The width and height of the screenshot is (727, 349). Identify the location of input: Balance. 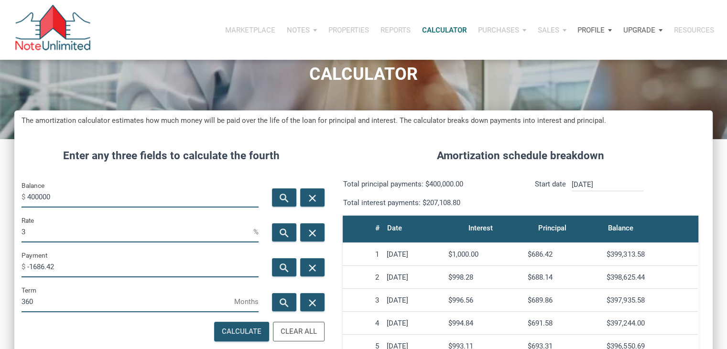
(143, 197).